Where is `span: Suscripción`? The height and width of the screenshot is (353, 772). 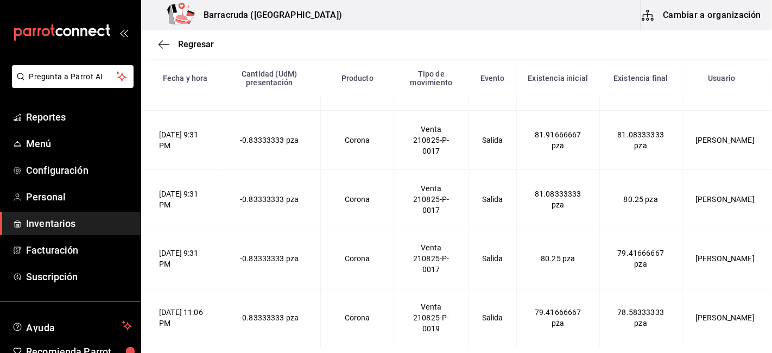 span: Suscripción is located at coordinates (79, 276).